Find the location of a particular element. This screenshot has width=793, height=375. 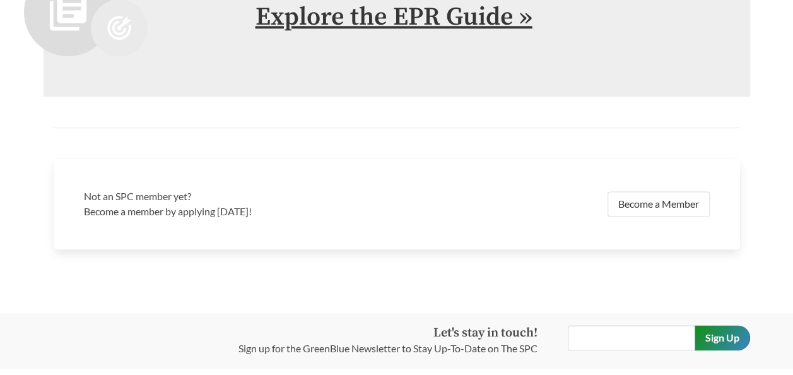

a: Explore the EPR Guide » is located at coordinates (394, 17).